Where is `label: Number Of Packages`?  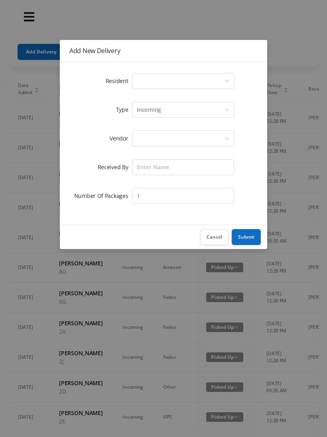
label: Number Of Packages is located at coordinates (103, 196).